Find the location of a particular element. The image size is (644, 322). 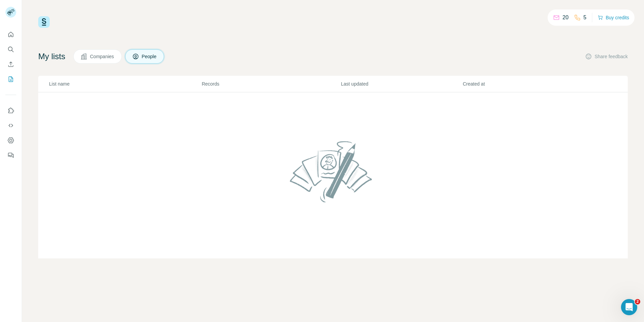

p: 5 is located at coordinates (585, 17).